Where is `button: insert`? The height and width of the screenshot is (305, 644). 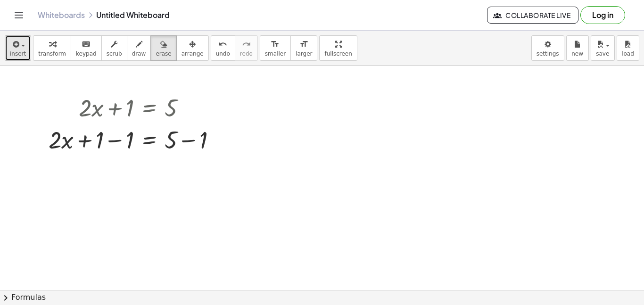 button: insert is located at coordinates (18, 48).